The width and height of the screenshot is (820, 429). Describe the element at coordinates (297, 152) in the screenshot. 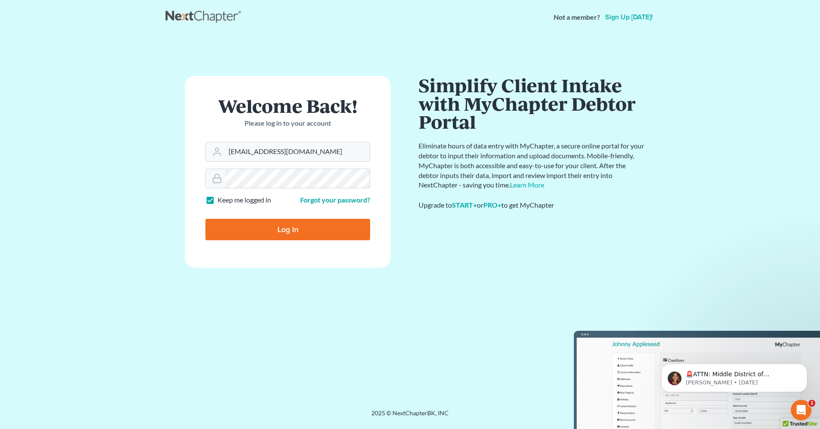

I see `input: Email Address` at that location.